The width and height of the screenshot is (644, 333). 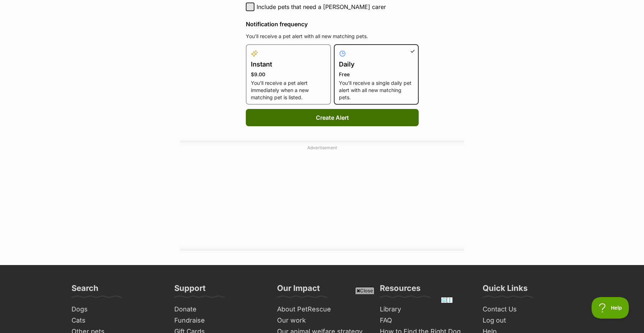 What do you see at coordinates (190, 290) in the screenshot?
I see `h3: Support` at bounding box center [190, 290].